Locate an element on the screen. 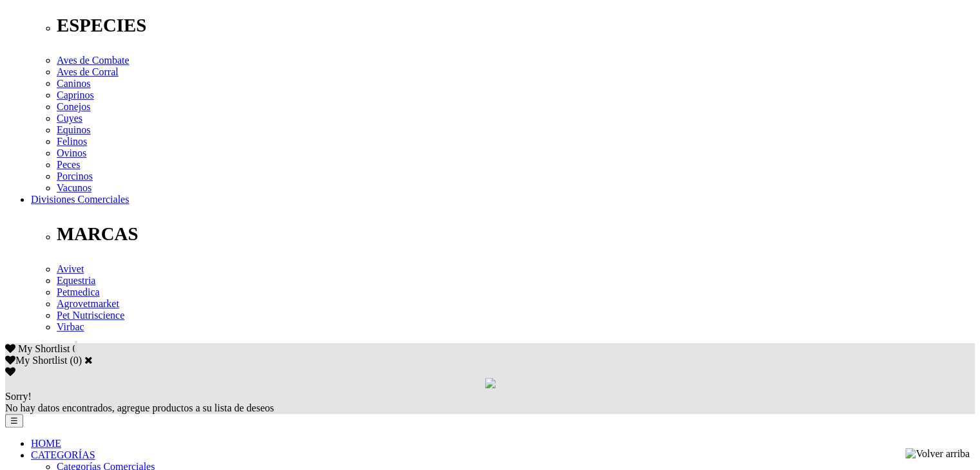 Image resolution: width=980 pixels, height=470 pixels. img: loading.gif is located at coordinates (491, 383).